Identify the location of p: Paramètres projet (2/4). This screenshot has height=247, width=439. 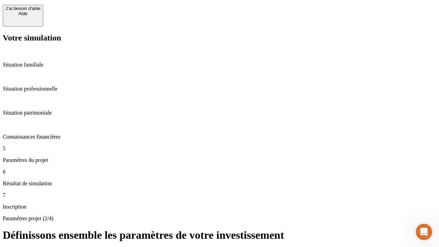
(220, 219).